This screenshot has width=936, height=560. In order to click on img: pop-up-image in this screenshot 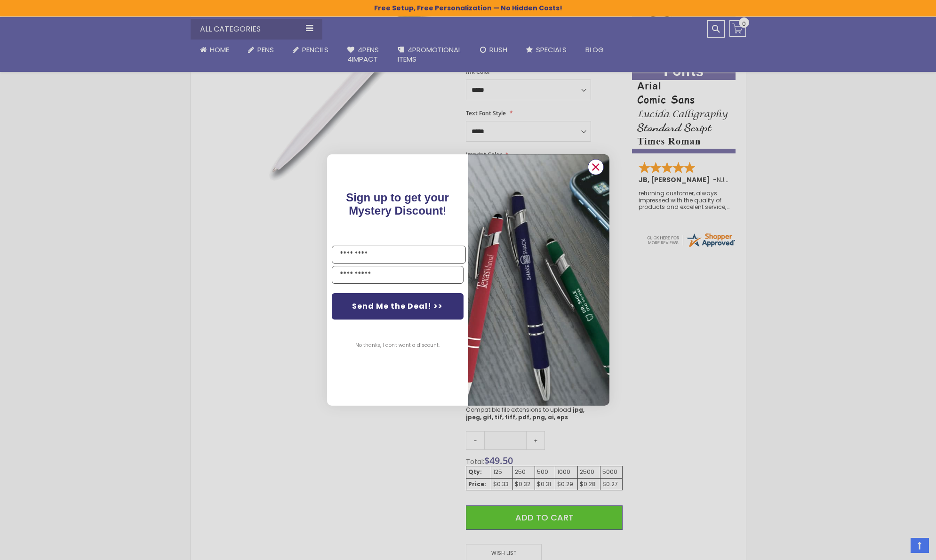, I will do `click(539, 280)`.